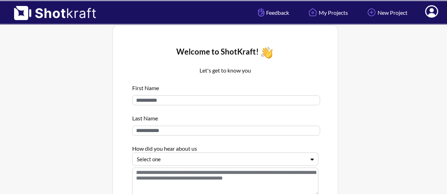  Describe the element at coordinates (225, 147) in the screenshot. I see `div: How did you hear about us` at that location.